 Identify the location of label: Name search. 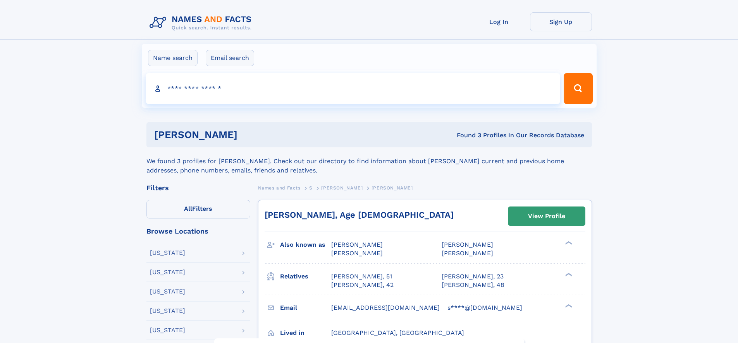
(173, 58).